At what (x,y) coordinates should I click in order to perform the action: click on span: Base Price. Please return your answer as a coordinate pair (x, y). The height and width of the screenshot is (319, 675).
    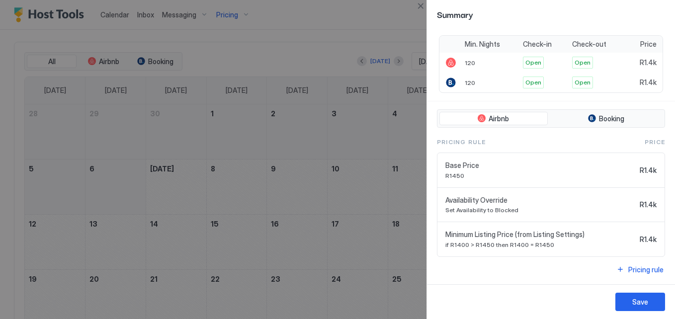
    Looking at the image, I should click on (540, 165).